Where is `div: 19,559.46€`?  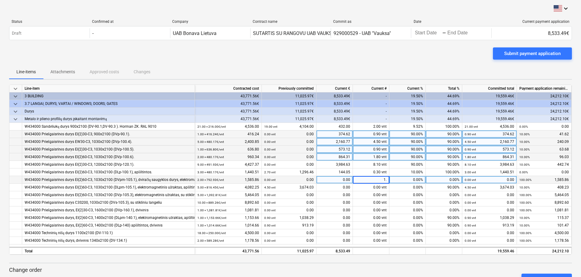
div: 19,559.46€ is located at coordinates (489, 96).